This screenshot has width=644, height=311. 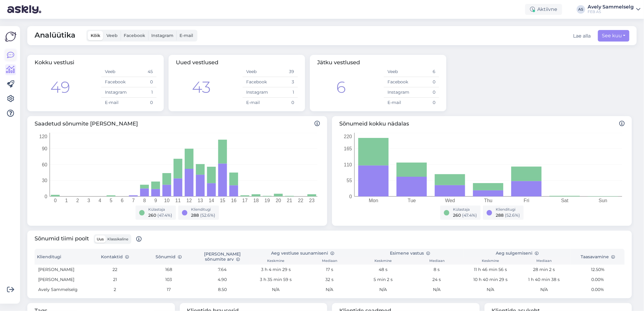 I want to click on span: Instagram, so click(x=162, y=35).